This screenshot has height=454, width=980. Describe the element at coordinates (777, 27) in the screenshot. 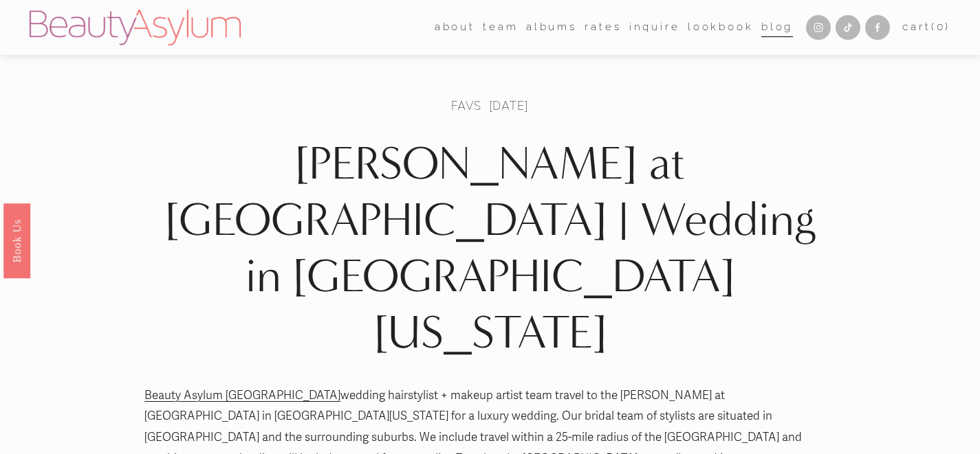

I see `a: Blog` at that location.